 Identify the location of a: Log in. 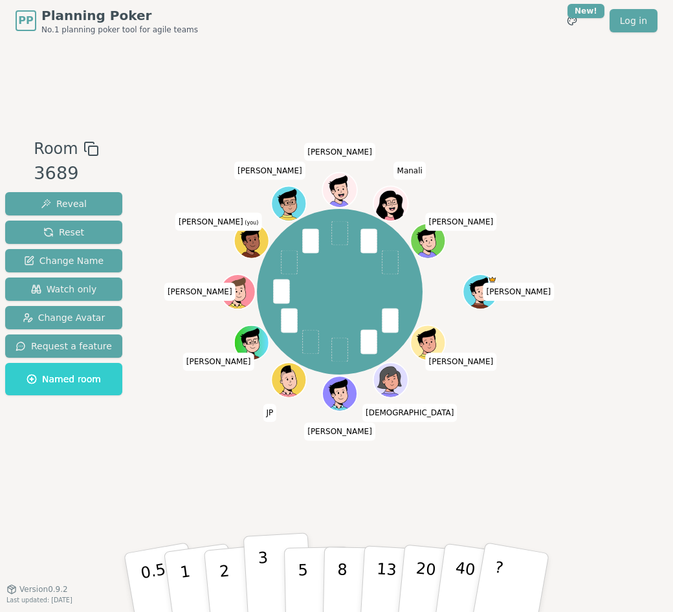
(634, 21).